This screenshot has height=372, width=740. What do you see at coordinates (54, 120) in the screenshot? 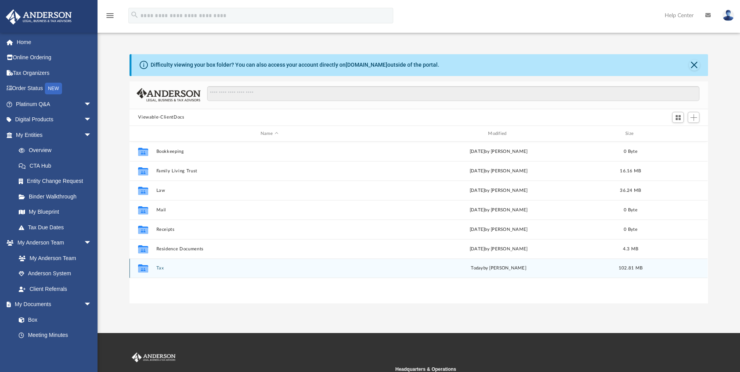
I see `a: Digital Productsarrow_drop_down` at bounding box center [54, 120].